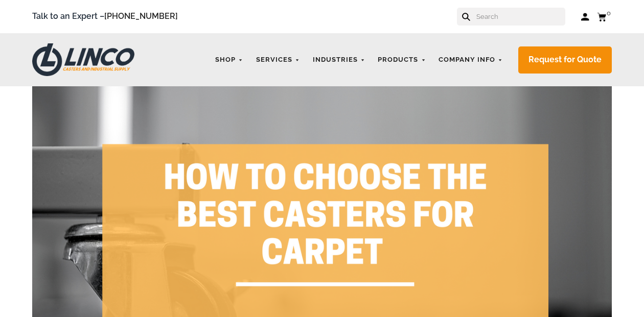 The width and height of the screenshot is (644, 317). What do you see at coordinates (402, 59) in the screenshot?
I see `a: Products` at bounding box center [402, 59].